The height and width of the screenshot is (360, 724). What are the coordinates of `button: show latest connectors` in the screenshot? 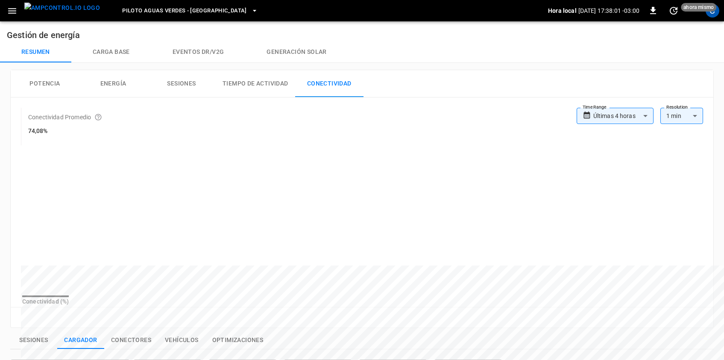 It's located at (131, 340).